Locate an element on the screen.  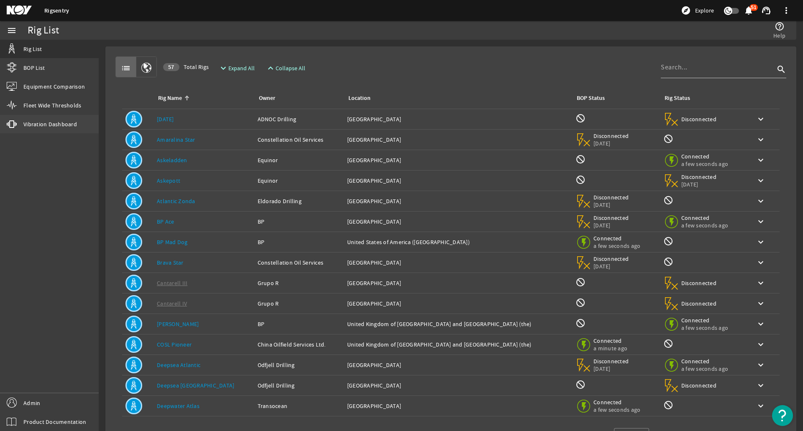
span: Collapse All is located at coordinates (290, 68).